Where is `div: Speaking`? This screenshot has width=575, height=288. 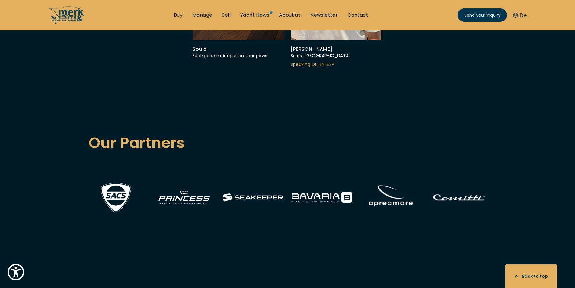
div: Speaking is located at coordinates (336, 65).